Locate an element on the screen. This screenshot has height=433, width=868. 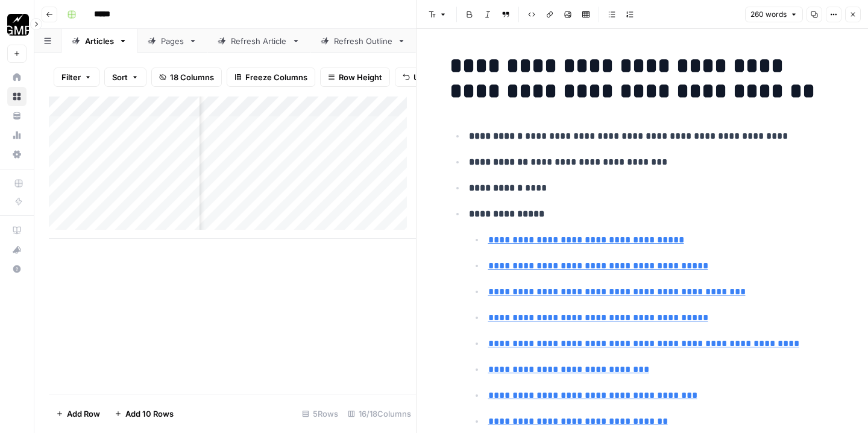
a: AirOps Academy is located at coordinates (17, 230).